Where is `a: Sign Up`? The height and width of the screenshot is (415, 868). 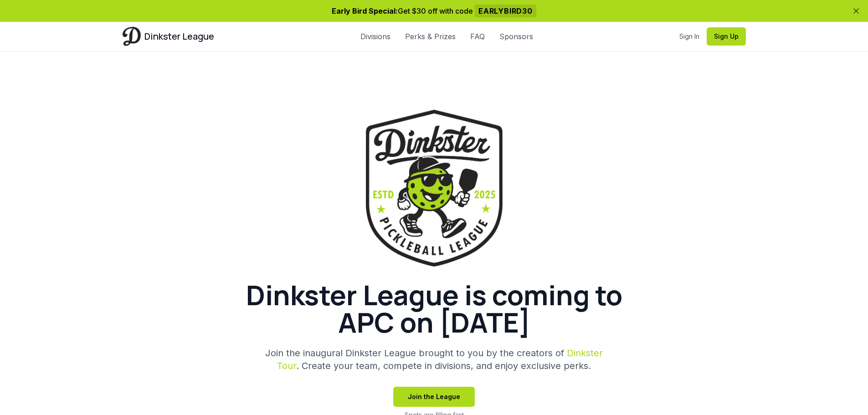
a: Sign Up is located at coordinates (726, 36).